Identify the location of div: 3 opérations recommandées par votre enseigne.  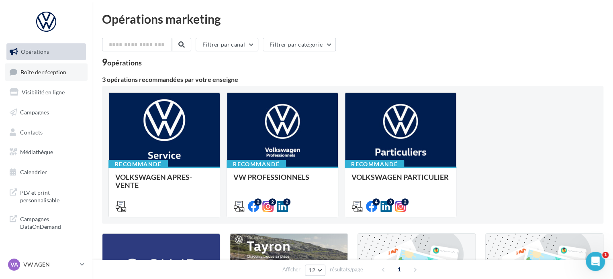
(353, 80).